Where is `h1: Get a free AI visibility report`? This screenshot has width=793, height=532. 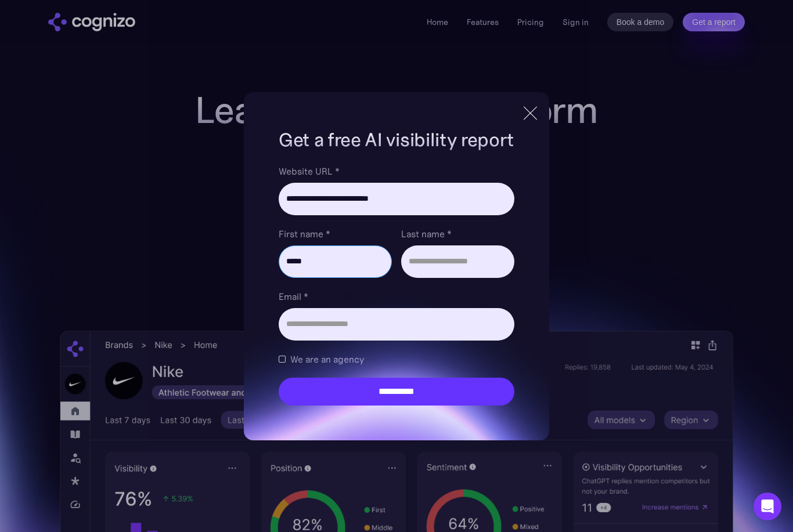
h1: Get a free AI visibility report is located at coordinates (397, 140).